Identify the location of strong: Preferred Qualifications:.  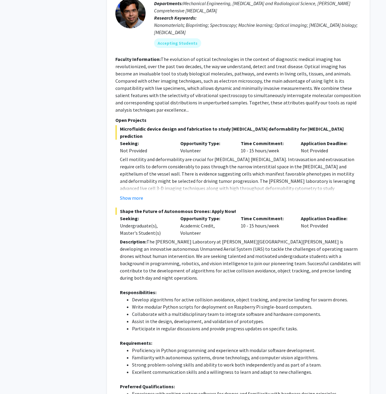
(147, 387).